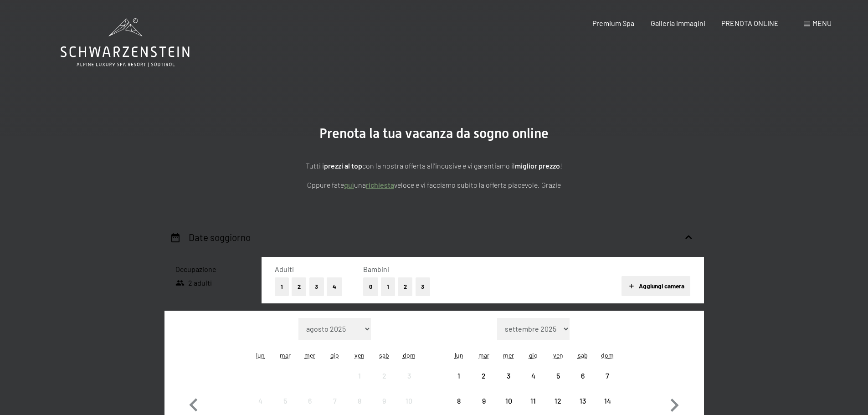 The width and height of the screenshot is (868, 415). I want to click on span: PRENOTA ONLINE, so click(751, 23).